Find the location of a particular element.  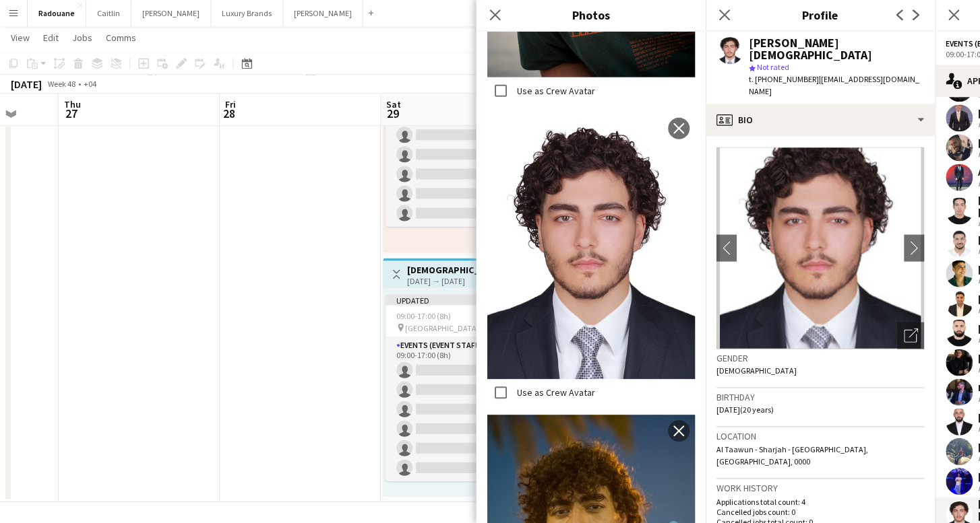

h3: Work history is located at coordinates (819, 488).